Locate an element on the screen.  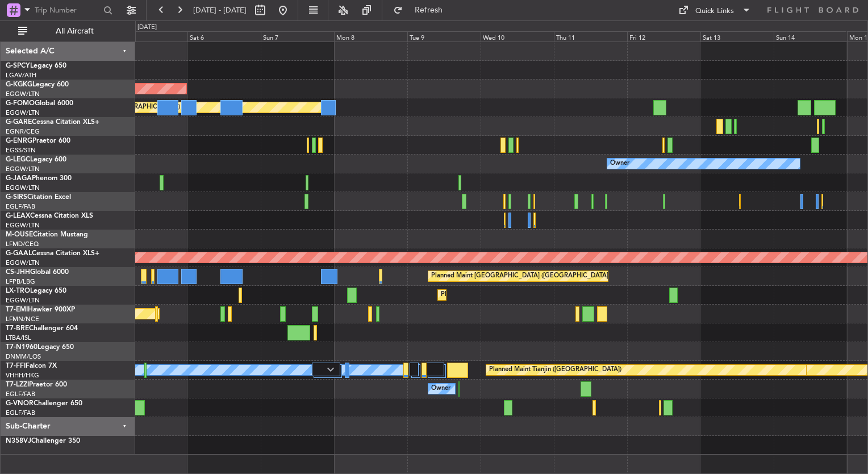
a: N358VJChallenger 350 is located at coordinates (43, 441).